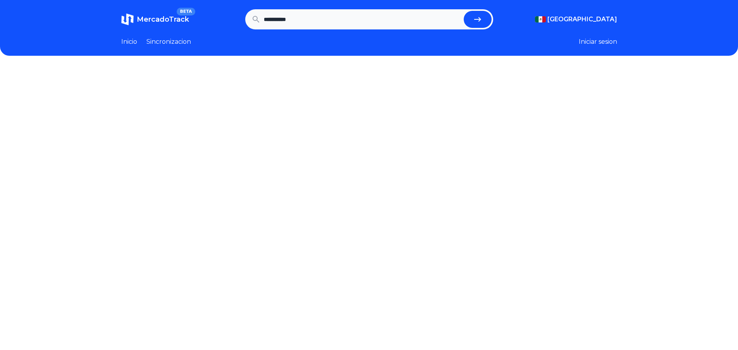 Image resolution: width=738 pixels, height=350 pixels. I want to click on a: Sincronizacion, so click(168, 42).